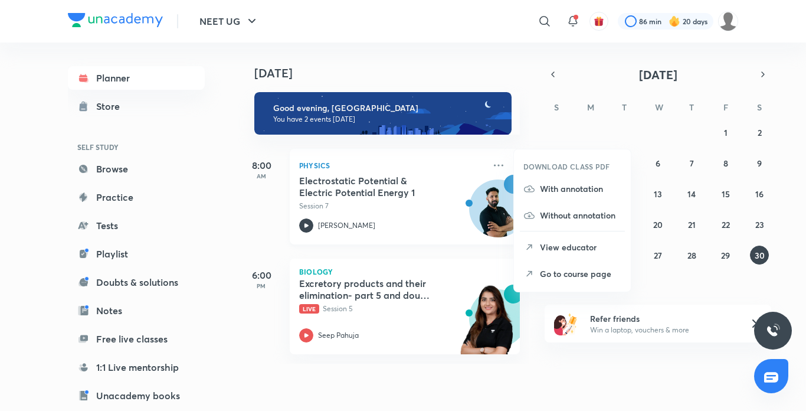 The image size is (806, 411). I want to click on h5: Excretory products and their elimination- part 5 and doubt clearing session, so click(372, 289).